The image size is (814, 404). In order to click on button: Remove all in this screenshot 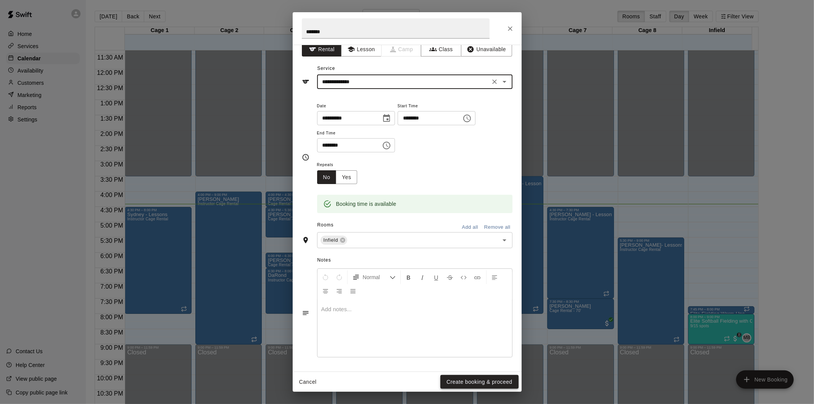, I will do `click(497, 227)`.